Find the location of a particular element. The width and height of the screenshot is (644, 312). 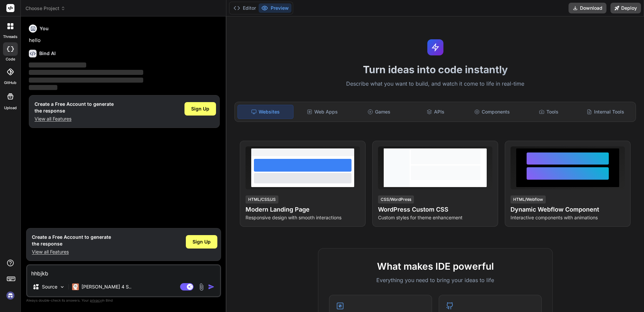

h2: What makes IDE powerful is located at coordinates (435, 266).